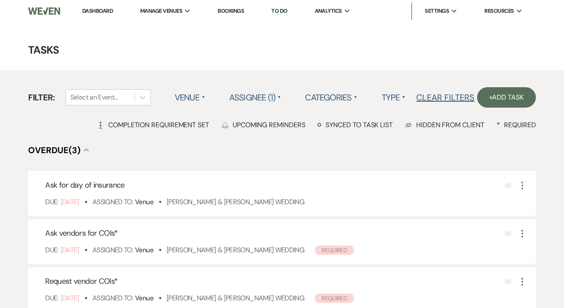 The image size is (564, 308). I want to click on div: Synced to task list, so click(355, 125).